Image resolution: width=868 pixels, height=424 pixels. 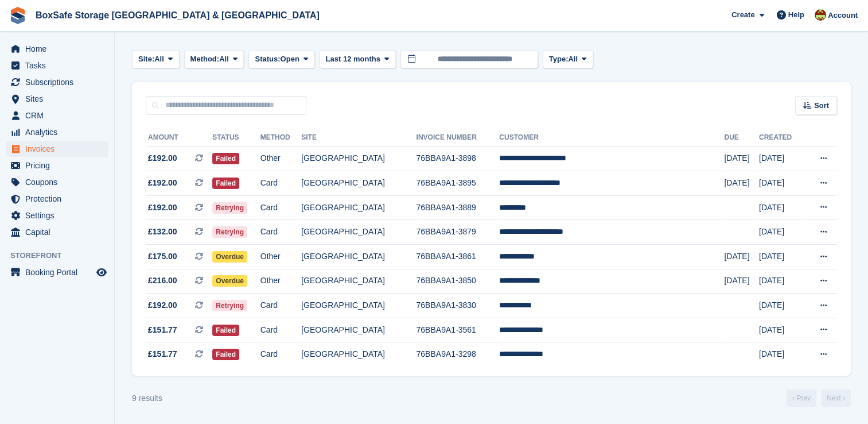 I want to click on th: Customer, so click(x=612, y=138).